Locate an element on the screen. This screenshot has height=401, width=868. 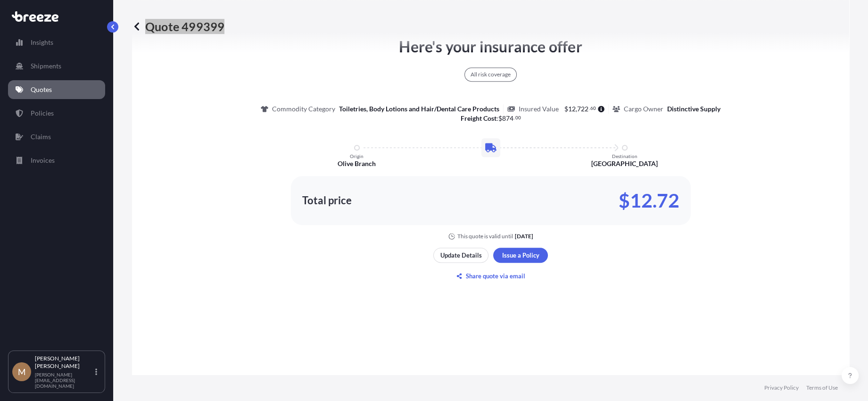
a: Insights is located at coordinates (56, 42).